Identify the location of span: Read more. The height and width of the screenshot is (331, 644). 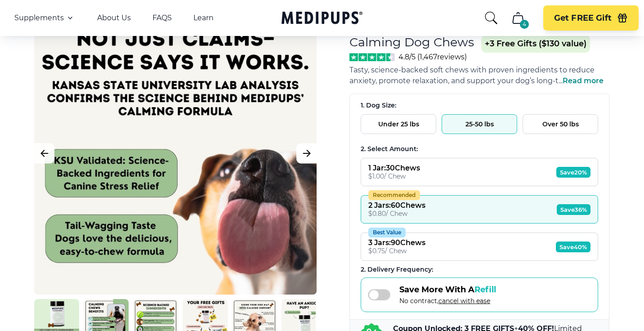
(583, 81).